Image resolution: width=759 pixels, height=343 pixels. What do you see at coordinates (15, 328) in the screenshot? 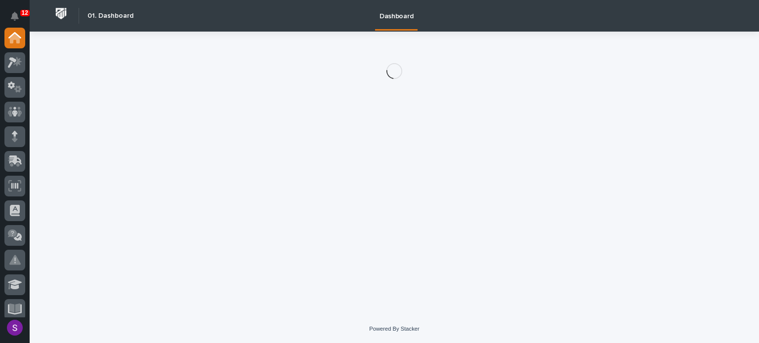
I see `button: users-avatar` at bounding box center [15, 328].